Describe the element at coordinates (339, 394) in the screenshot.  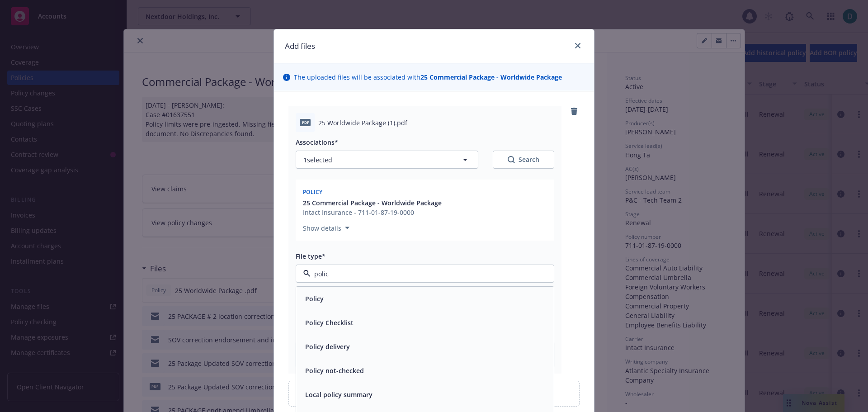
I see `span: Local policy summary` at that location.